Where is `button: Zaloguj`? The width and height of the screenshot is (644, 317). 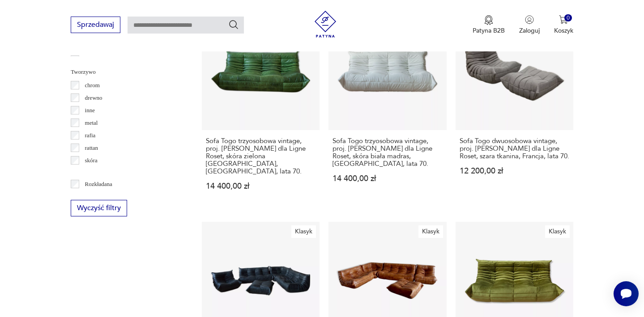 button: Zaloguj is located at coordinates (529, 25).